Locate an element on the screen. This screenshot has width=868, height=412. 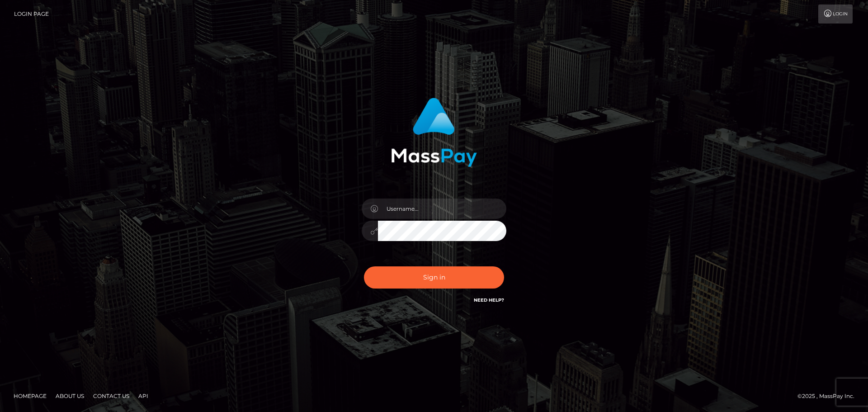
a: Need Help? is located at coordinates (489, 300).